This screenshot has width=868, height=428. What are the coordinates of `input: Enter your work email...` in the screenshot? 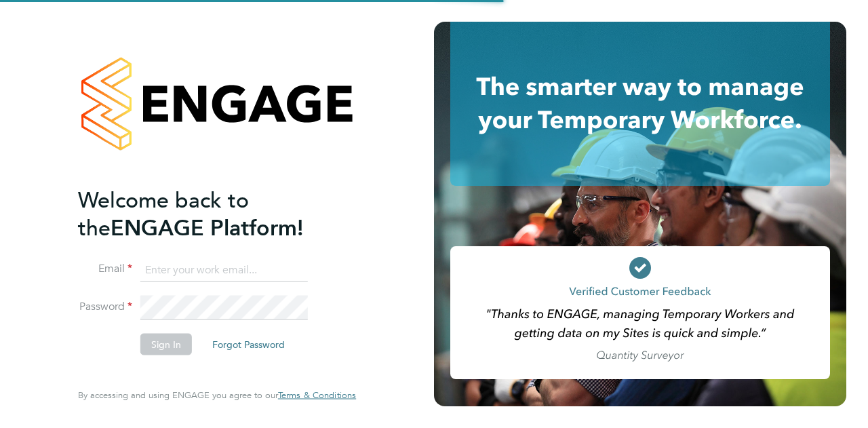 It's located at (224, 270).